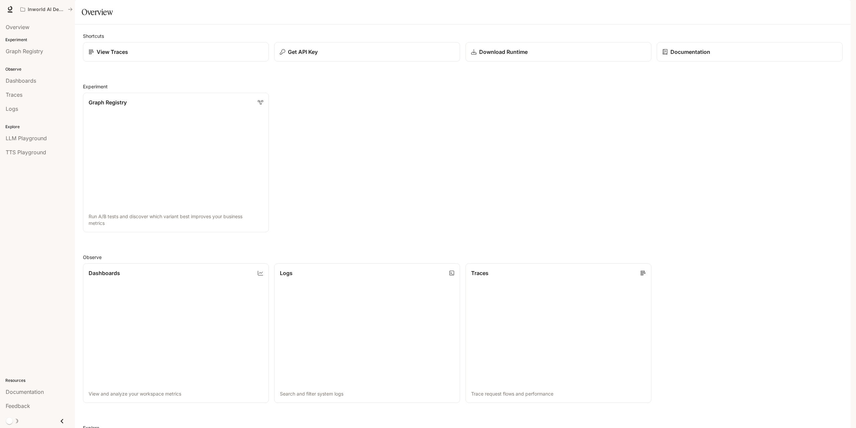 This screenshot has height=428, width=856. I want to click on a: Graph RegistryRun A/B tests and discover which variant best improves your business metrics, so click(176, 162).